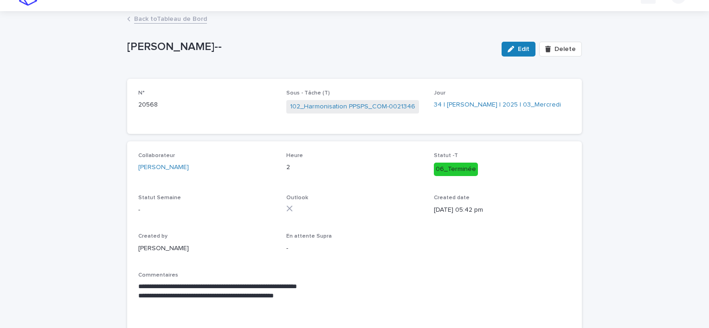  Describe the element at coordinates (352, 107) in the screenshot. I see `a: 102_Harmonisation PPSPS_COM-0021346` at that location.